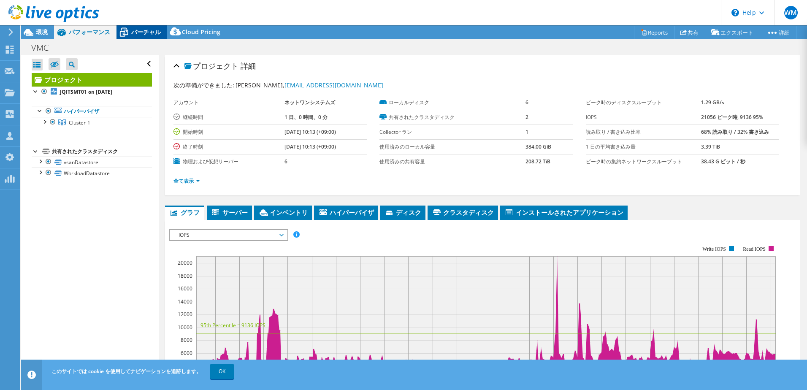  What do you see at coordinates (564, 212) in the screenshot?
I see `span: インストールされたアプリケーション` at bounding box center [564, 212].